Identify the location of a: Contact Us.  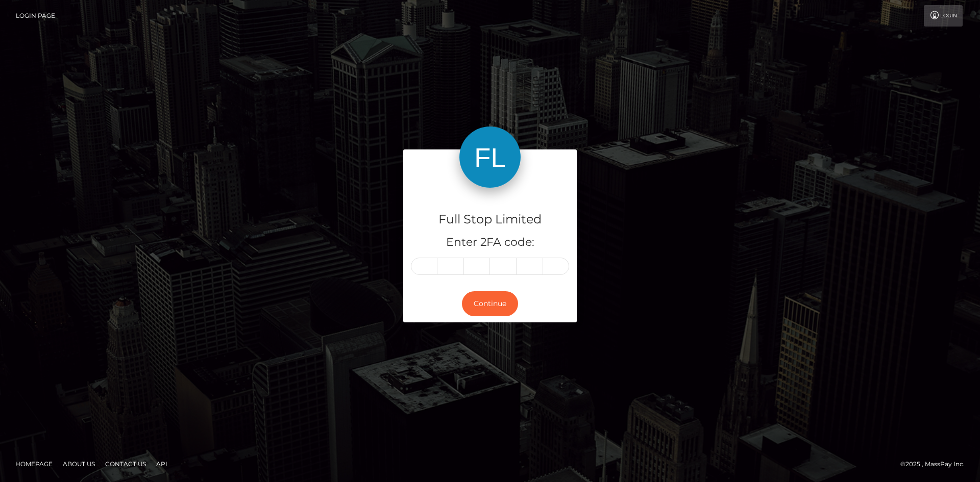
(126, 464).